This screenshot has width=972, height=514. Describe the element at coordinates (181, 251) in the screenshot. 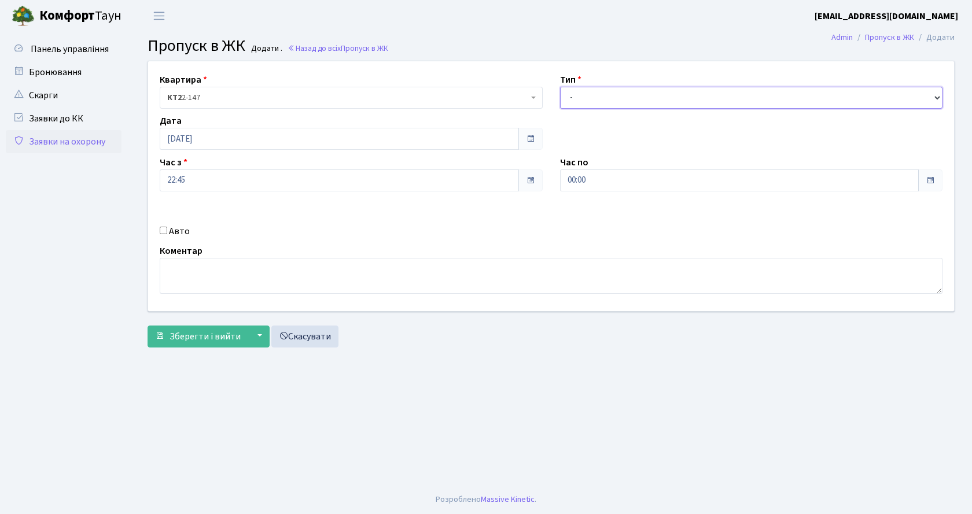

I see `label: Коментар` at that location.